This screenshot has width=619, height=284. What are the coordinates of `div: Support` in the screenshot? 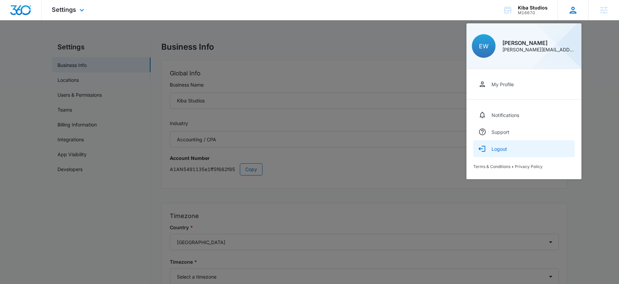 It's located at (500, 132).